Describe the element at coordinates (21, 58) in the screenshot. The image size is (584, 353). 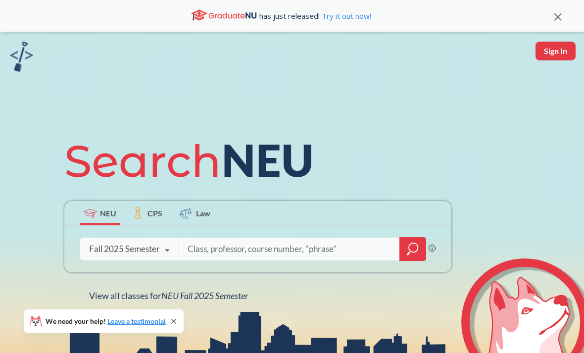
I see `a: sandbox logo` at that location.